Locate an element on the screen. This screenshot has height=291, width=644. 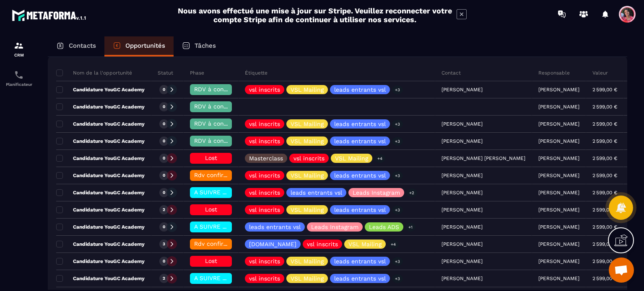
p: Phase is located at coordinates (197, 73).